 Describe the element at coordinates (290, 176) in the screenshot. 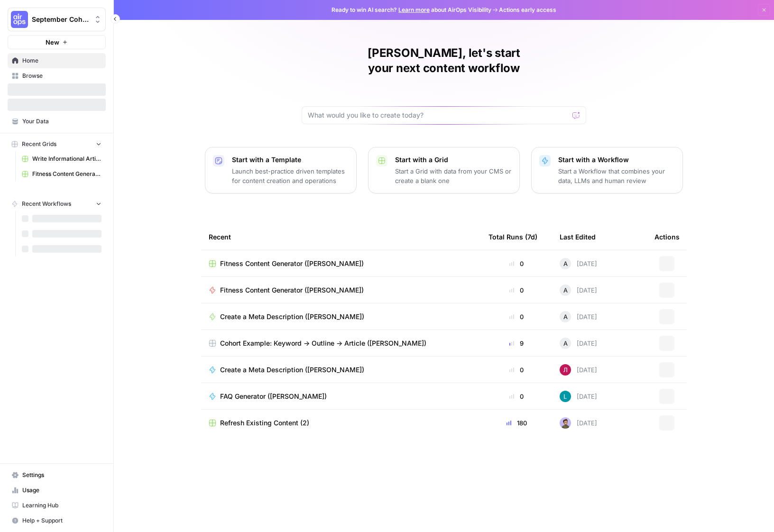

I see `p: Launch best-practice driven templates for content creation and operations` at that location.